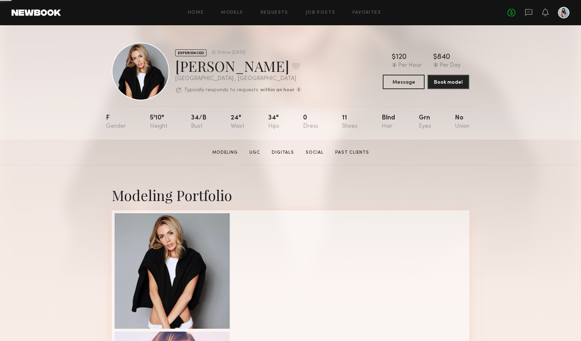  Describe the element at coordinates (448, 82) in the screenshot. I see `a: Book model` at that location.